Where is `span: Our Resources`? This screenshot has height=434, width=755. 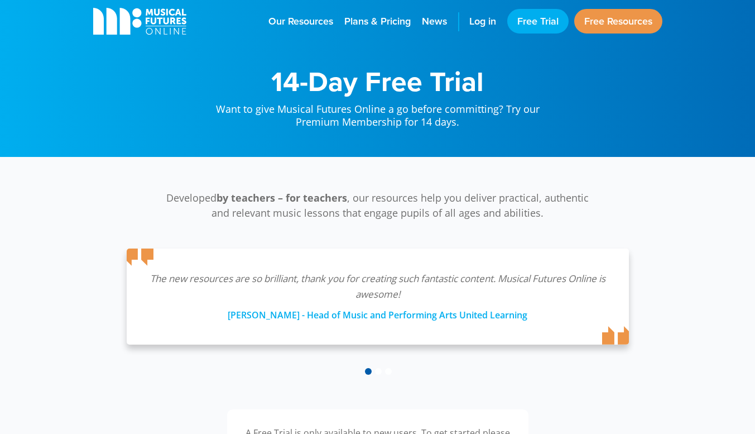 span: Our Resources is located at coordinates (301, 21).